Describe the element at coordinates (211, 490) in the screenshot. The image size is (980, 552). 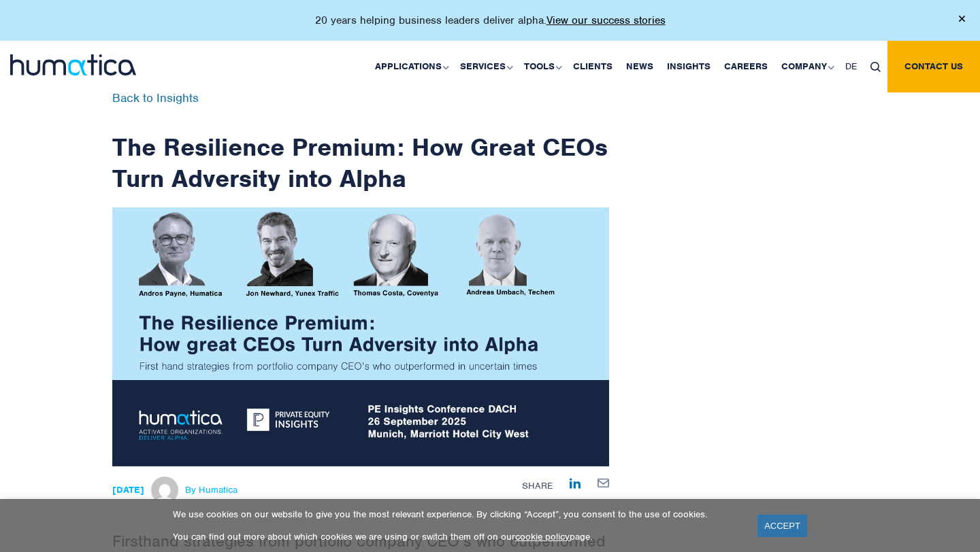
I see `span: By Humatica` at that location.